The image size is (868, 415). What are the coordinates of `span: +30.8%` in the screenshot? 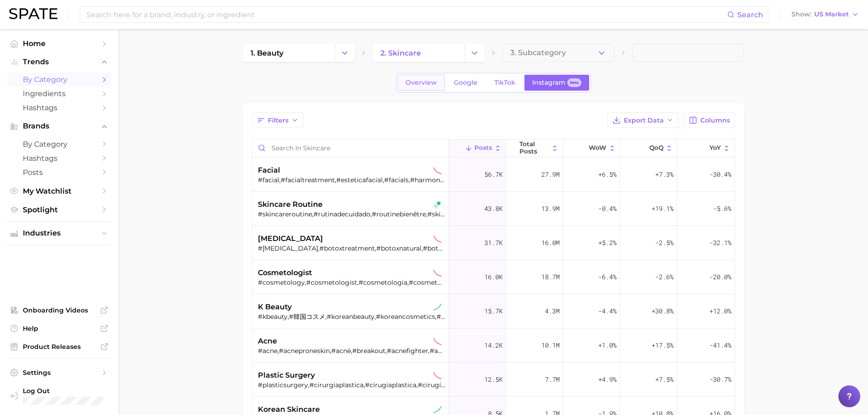 It's located at (663, 311).